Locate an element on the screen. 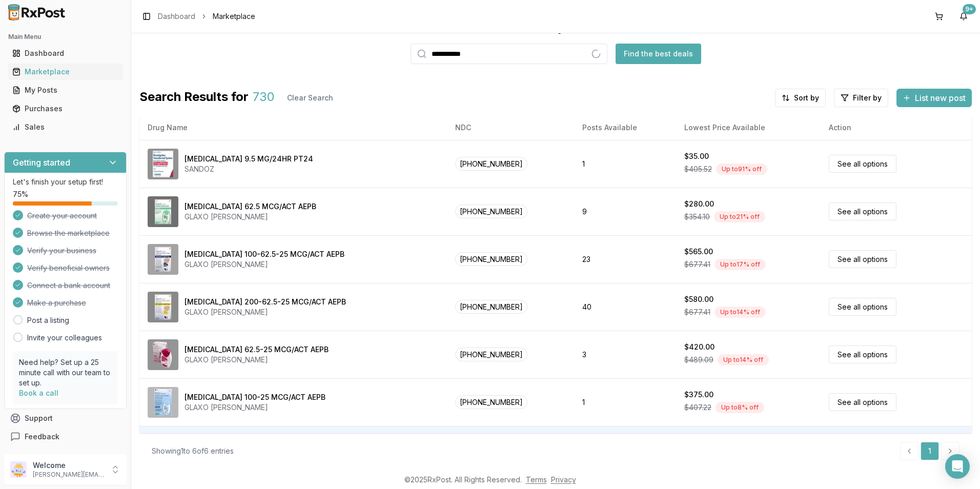 The height and width of the screenshot is (489, 980). button: Support is located at coordinates (65, 418).